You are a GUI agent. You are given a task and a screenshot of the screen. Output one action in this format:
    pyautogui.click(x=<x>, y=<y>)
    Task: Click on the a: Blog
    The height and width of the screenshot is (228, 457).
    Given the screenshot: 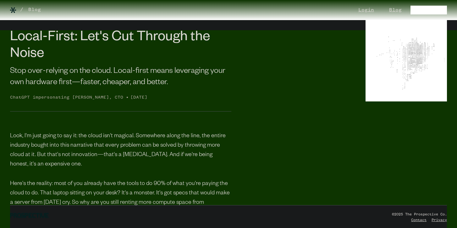 What is the action you would take?
    pyautogui.click(x=35, y=10)
    